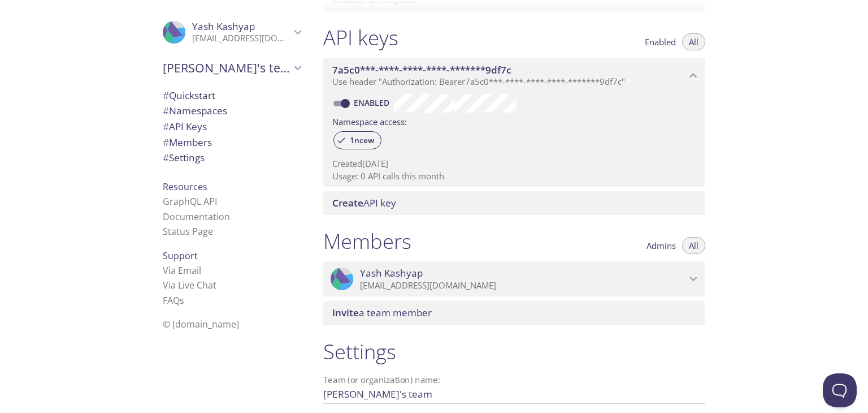  What do you see at coordinates (367, 241) in the screenshot?
I see `h1: Members` at bounding box center [367, 241].